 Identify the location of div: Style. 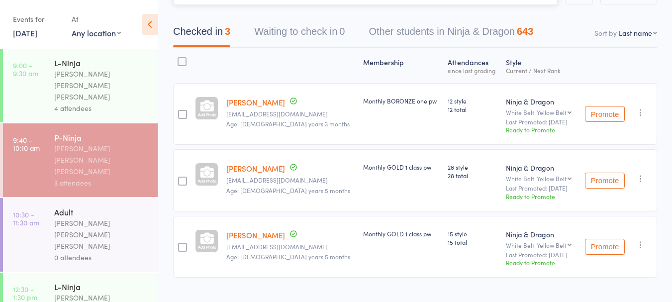
(541, 65).